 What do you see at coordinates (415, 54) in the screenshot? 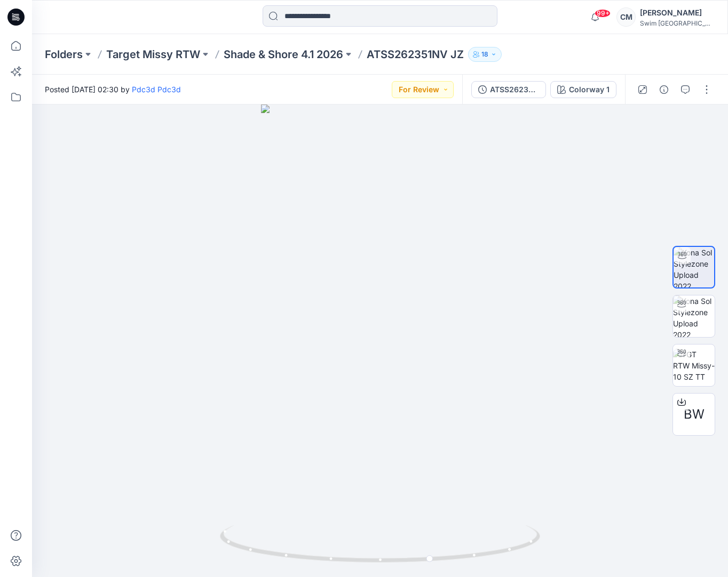
I see `p: ATSS262351NV JZ` at bounding box center [415, 54].